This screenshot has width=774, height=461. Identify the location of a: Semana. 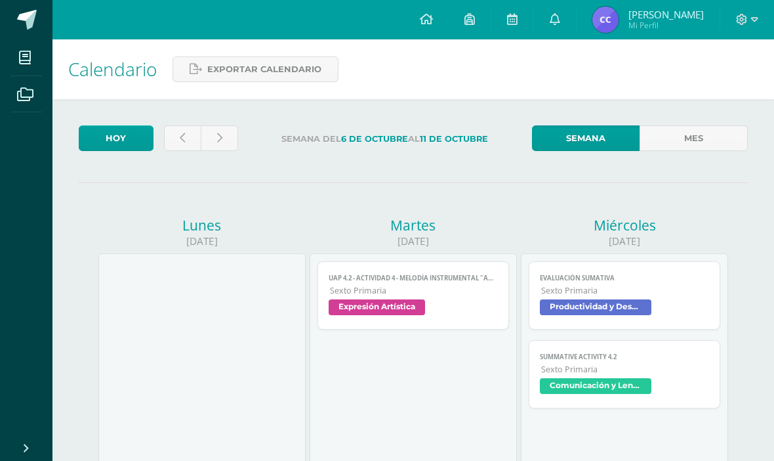
(586, 138).